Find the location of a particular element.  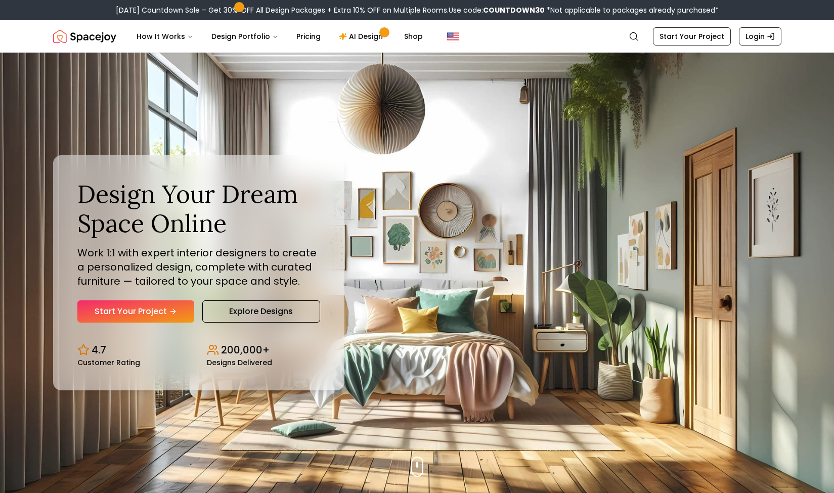

button: How It Works is located at coordinates (165, 36).